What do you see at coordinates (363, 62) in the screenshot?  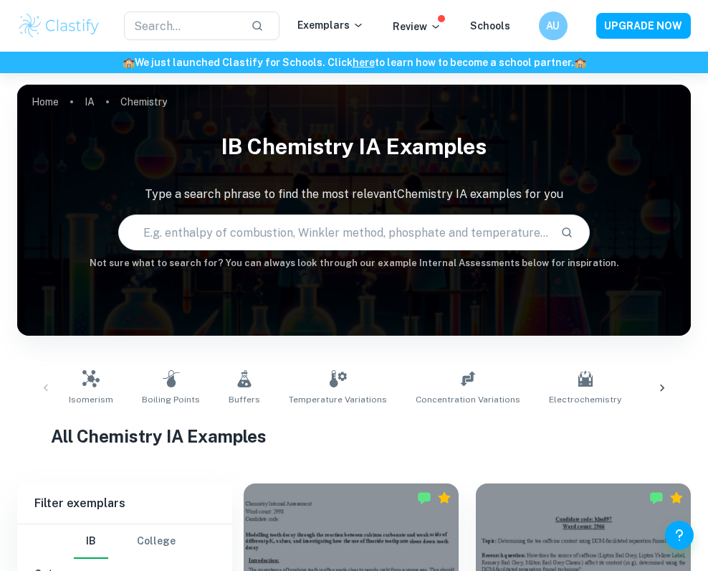 I see `a: here` at bounding box center [363, 62].